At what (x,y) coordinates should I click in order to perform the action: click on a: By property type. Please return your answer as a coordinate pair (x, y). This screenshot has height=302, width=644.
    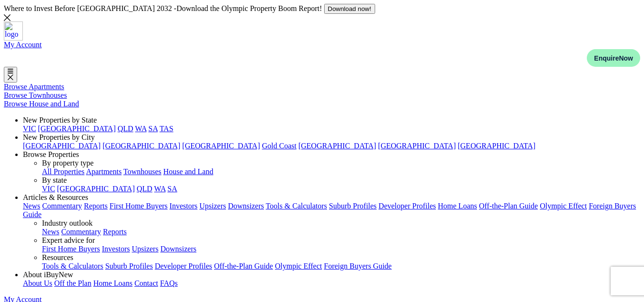
    Looking at the image, I should click on (68, 163).